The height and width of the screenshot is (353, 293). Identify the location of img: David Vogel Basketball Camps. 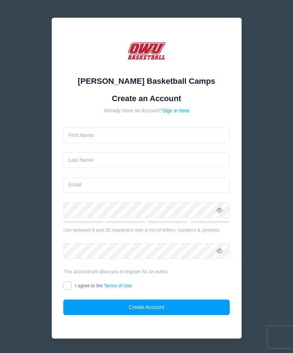
(146, 51).